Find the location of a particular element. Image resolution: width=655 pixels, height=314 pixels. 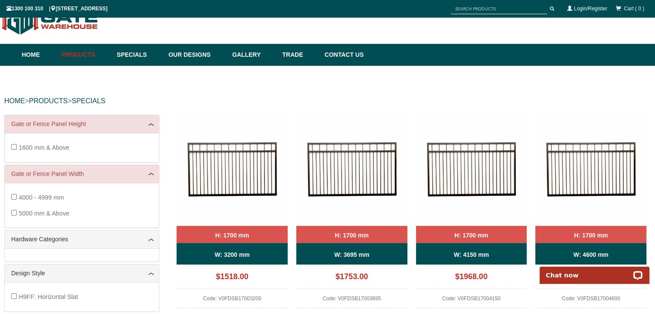

a: Login/Register is located at coordinates (590, 9).